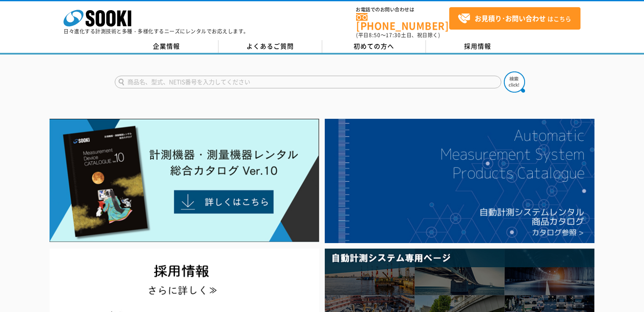 The image size is (644, 312). Describe the element at coordinates (374, 46) in the screenshot. I see `span: 初めての方へ` at that location.